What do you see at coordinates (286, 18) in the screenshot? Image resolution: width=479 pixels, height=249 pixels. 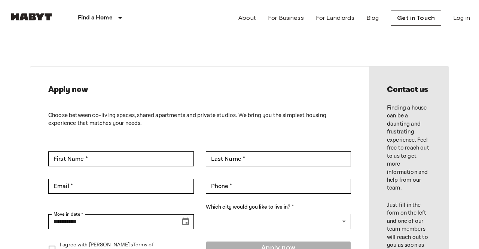 I see `a: For Business` at bounding box center [286, 18].